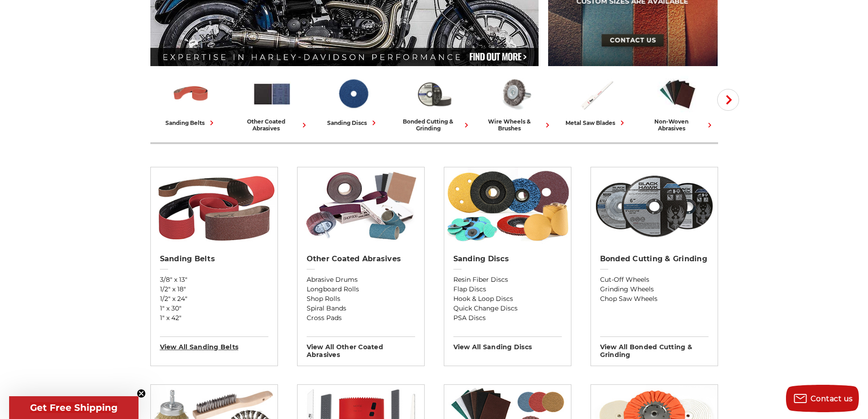 The height and width of the screenshot is (419, 868). What do you see at coordinates (597, 94) in the screenshot?
I see `img: Metal Saw Blades` at bounding box center [597, 94].